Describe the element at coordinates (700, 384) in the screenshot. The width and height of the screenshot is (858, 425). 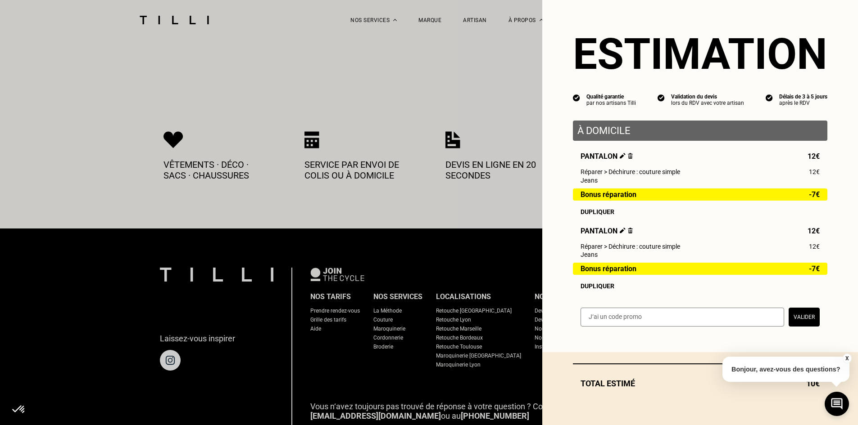
I see `div: Total estimé` at that location.